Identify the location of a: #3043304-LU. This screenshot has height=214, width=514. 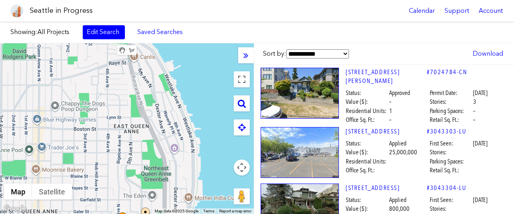
(446, 188).